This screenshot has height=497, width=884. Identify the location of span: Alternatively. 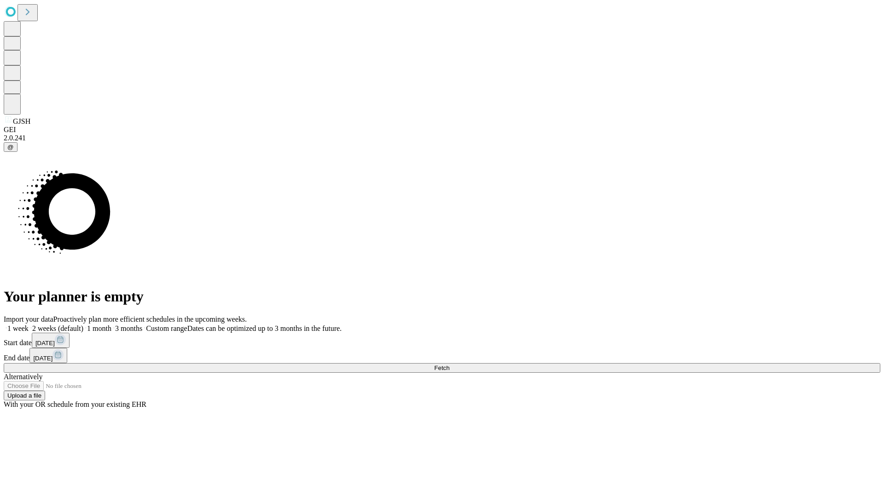
(23, 377).